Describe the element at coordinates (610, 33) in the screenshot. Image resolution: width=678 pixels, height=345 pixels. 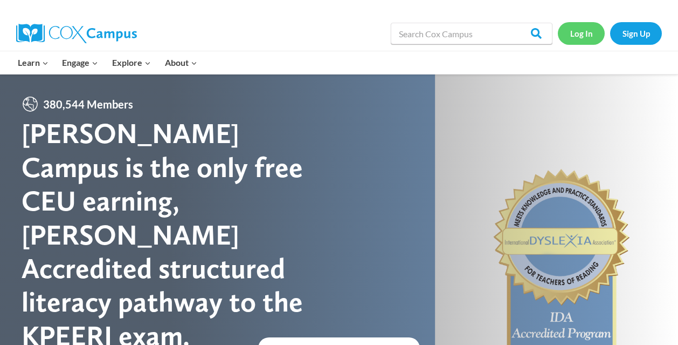
I see `nav: Secondary Navigation` at that location.